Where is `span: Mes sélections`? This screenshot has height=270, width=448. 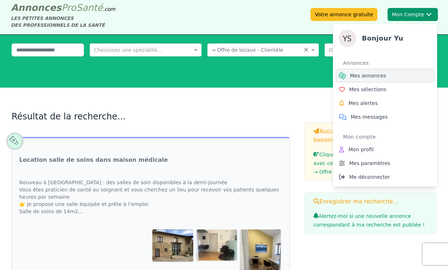 span: Mes sélections is located at coordinates (368, 89).